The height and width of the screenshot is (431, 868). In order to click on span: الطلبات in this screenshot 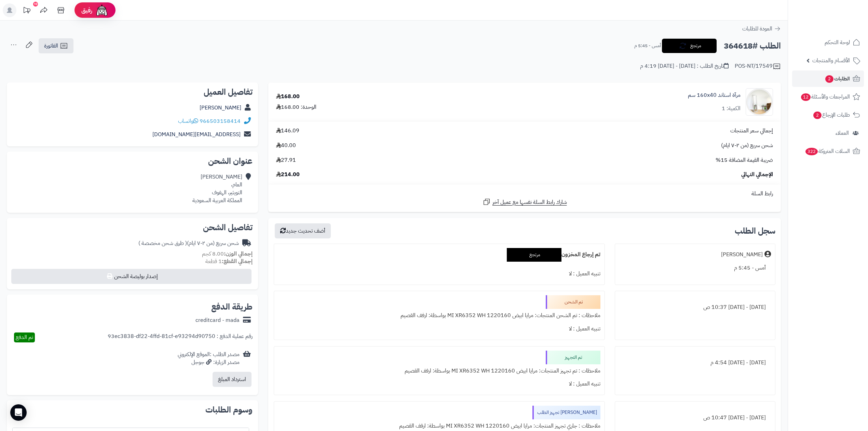, I will do `click(837, 79)`.